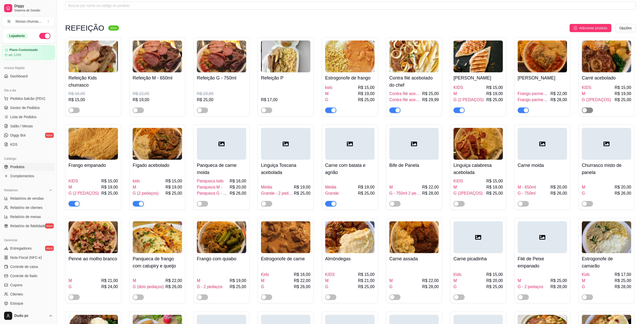 Image resolution: width=644 pixels, height=324 pixels. I want to click on span: Complementos, so click(22, 176).